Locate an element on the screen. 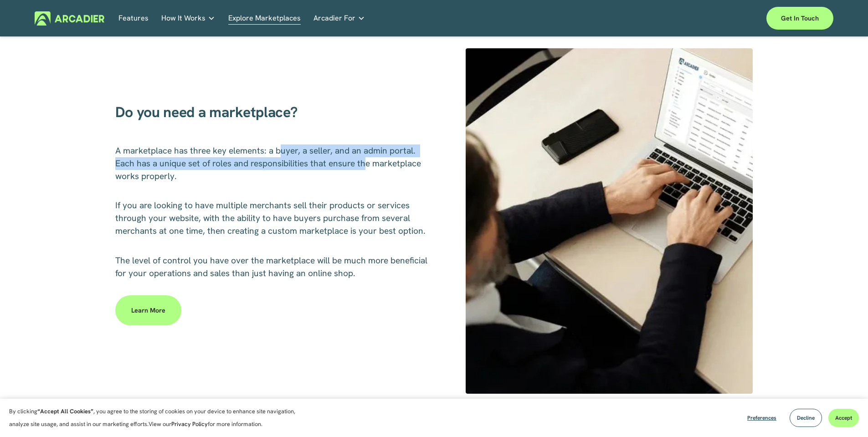 Image resolution: width=868 pixels, height=437 pixels. a: Learn more is located at coordinates (148, 310).